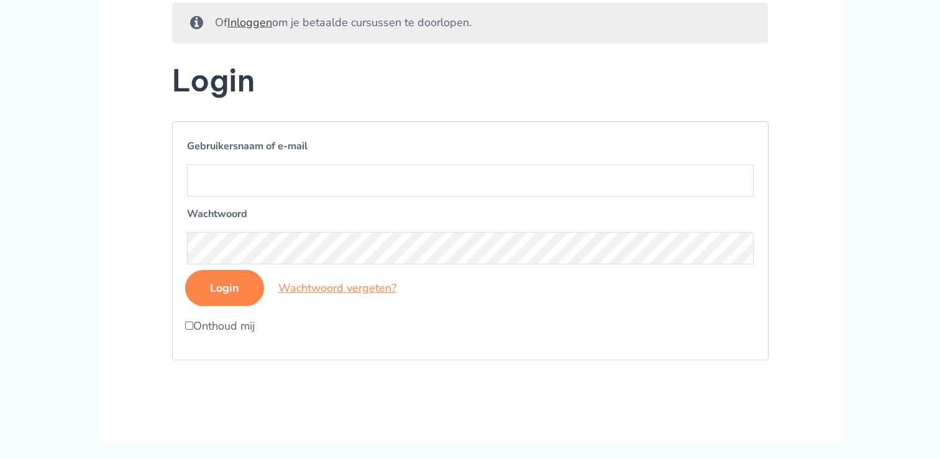  I want to click on div: Of om je betaalde cursussen te doorlopen., so click(470, 23).